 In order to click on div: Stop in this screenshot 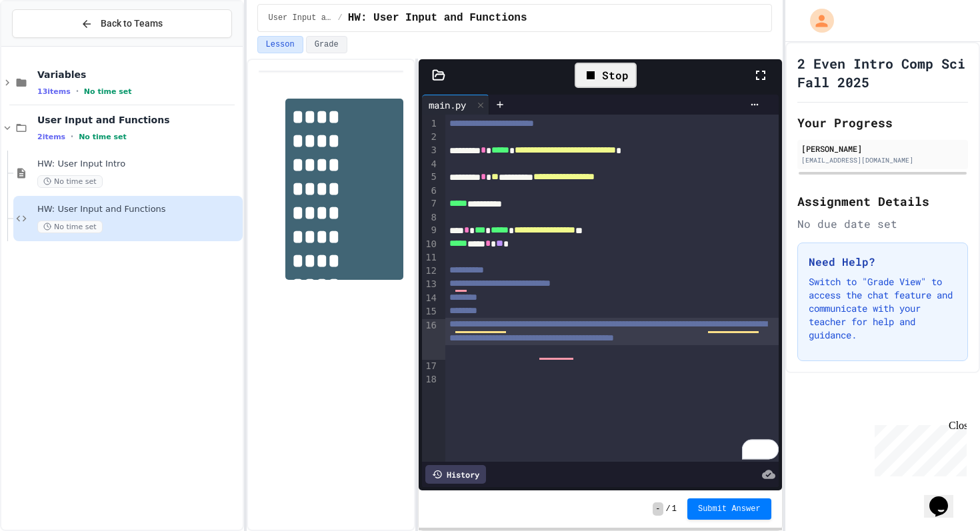, I will do `click(606, 75)`.